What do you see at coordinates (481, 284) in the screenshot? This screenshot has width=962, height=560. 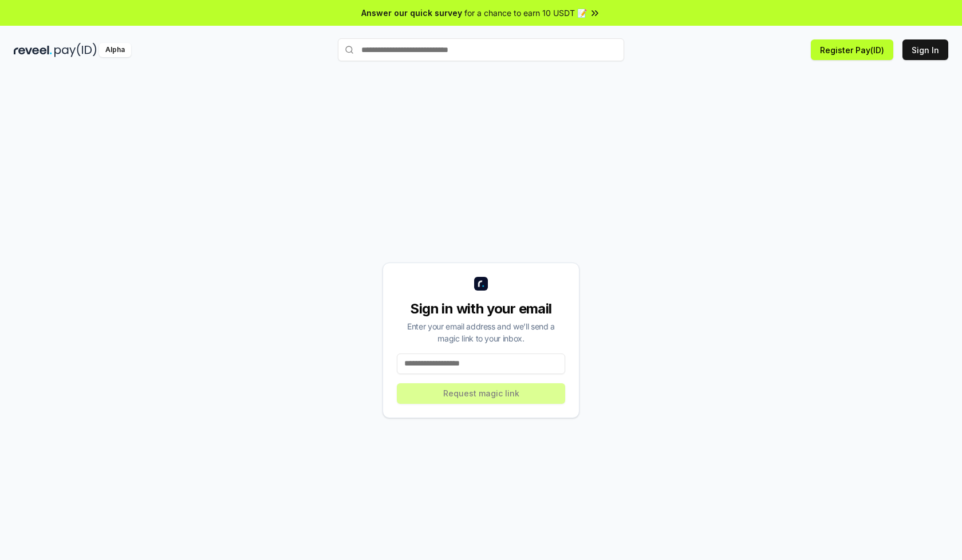 I see `img: logo_small` at bounding box center [481, 284].